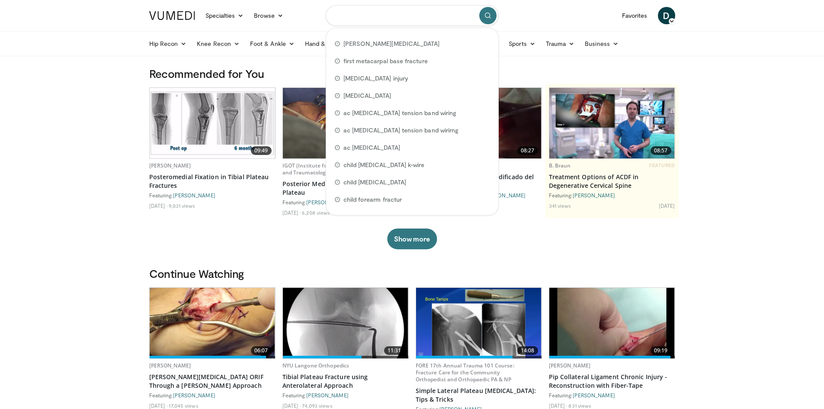 This screenshot has height=409, width=824. What do you see at coordinates (612, 323) in the screenshot?
I see `a: 09:19` at bounding box center [612, 323].